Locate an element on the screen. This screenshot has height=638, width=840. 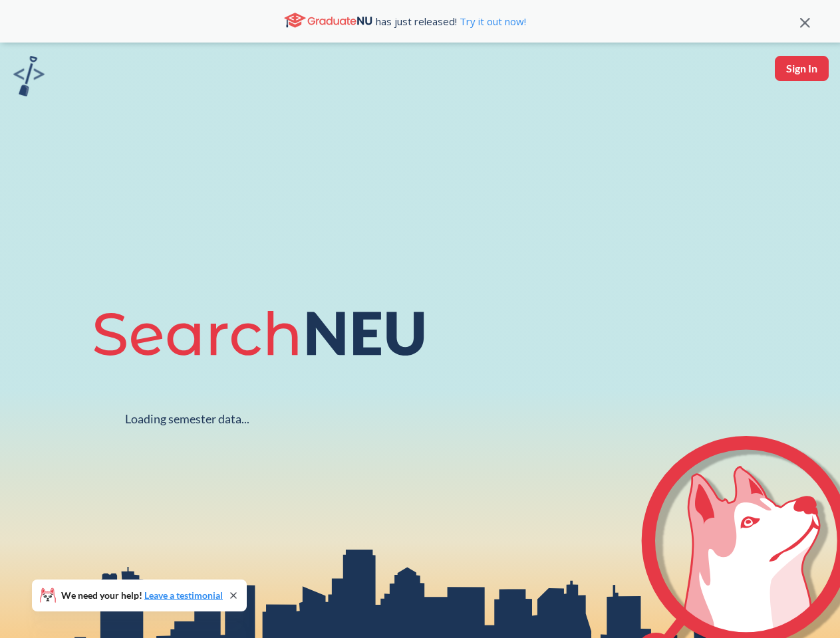
a: Try it out now! is located at coordinates (491, 22).